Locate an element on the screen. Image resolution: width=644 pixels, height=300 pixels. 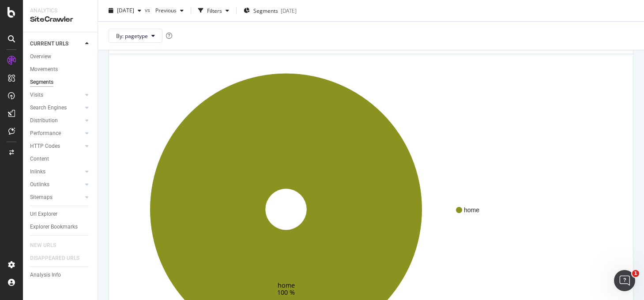
div: Segments is located at coordinates (41, 82).